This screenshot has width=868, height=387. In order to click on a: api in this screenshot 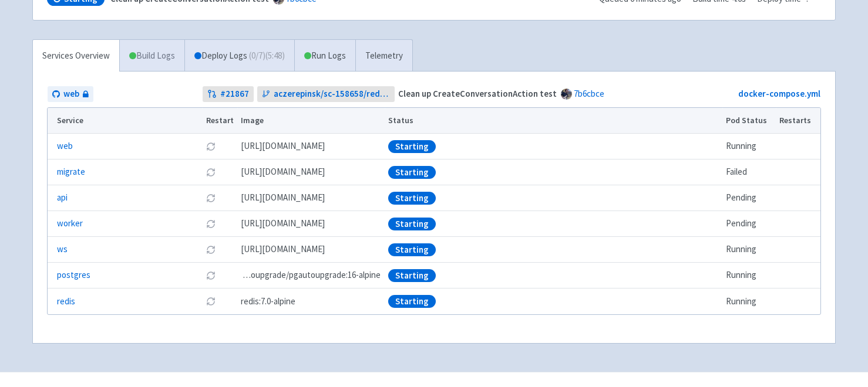, I will do `click(63, 197)`.